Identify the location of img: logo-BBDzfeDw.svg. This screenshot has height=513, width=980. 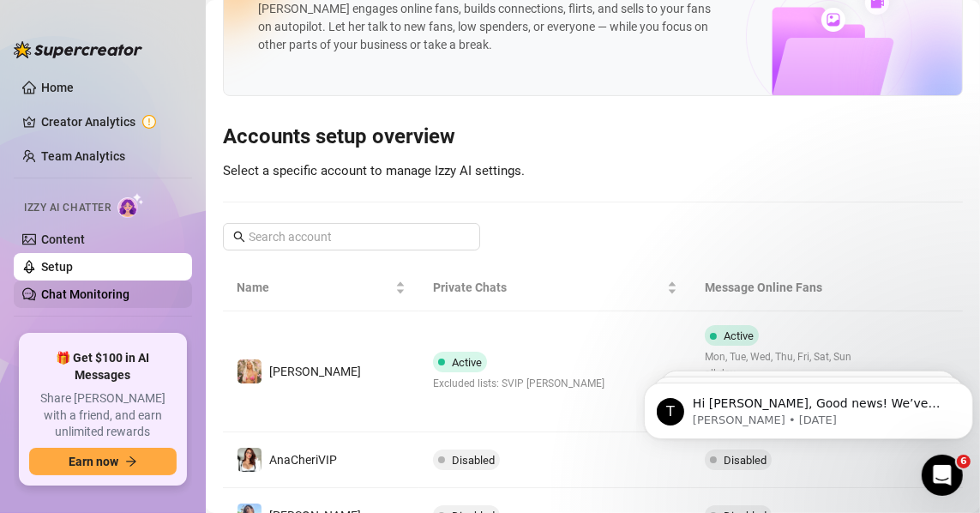
(78, 50).